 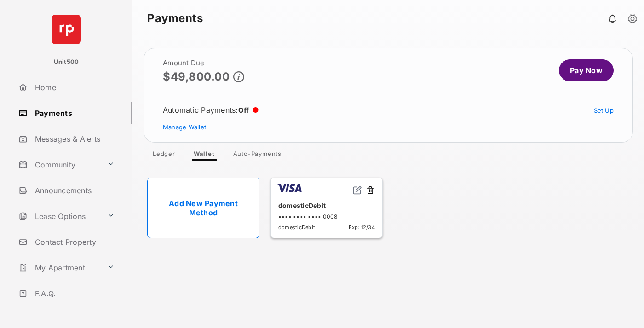 I want to click on span: Exp: 12/34, so click(x=362, y=227).